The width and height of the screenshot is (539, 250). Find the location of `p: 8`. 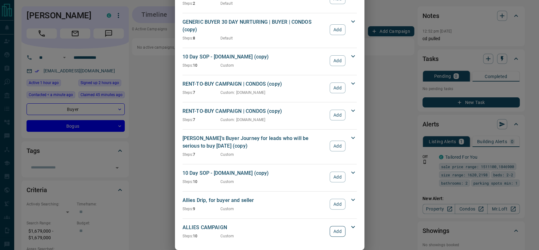

p: 8 is located at coordinates (201, 38).